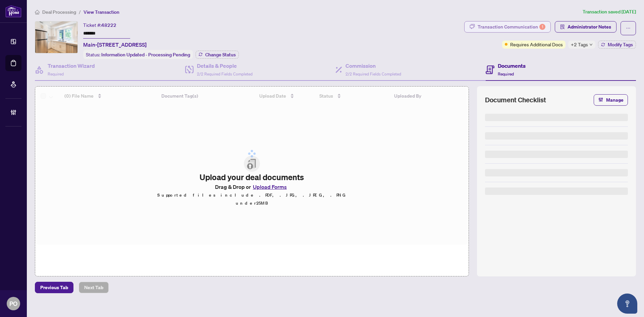 This screenshot has height=317, width=644. I want to click on span: Previous Tab, so click(54, 287).